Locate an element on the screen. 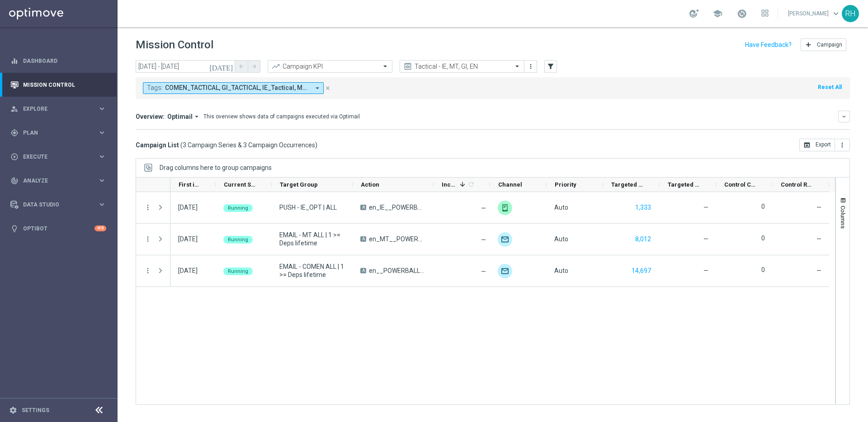 This screenshot has width=868, height=422. button: track_changes Analyze keyboard_arrow_right is located at coordinates (59, 181).